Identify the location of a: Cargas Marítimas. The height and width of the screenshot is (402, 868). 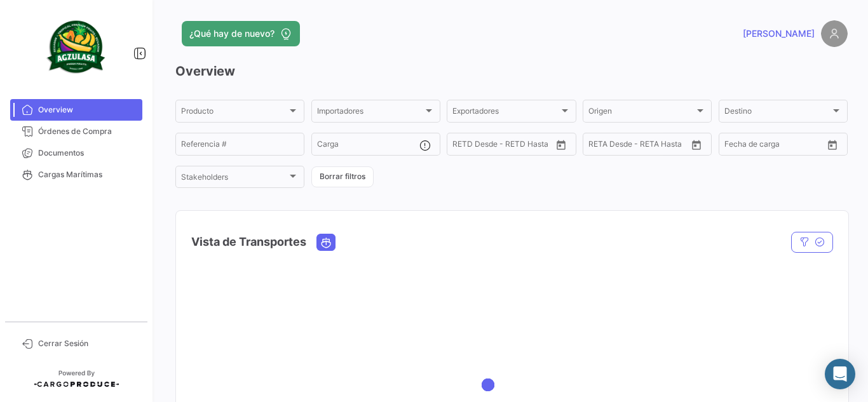
(76, 175).